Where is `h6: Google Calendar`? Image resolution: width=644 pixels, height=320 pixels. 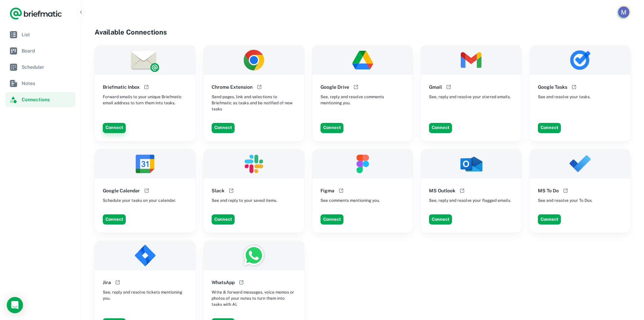
h6: Google Calendar is located at coordinates (122, 190).